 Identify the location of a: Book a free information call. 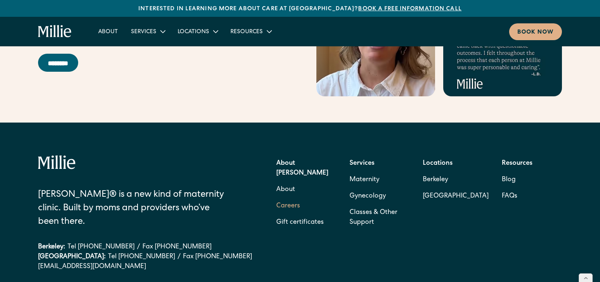
(410, 9).